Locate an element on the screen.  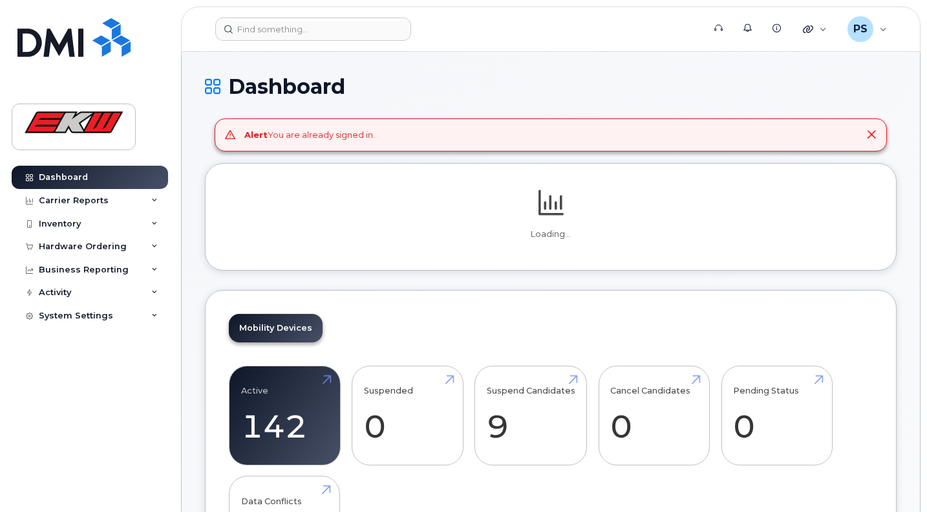
h1: Dashboard is located at coordinates (551, 86).